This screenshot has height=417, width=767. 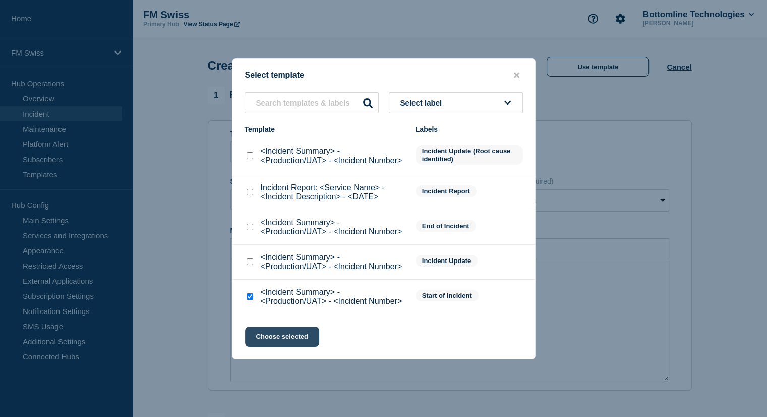 What do you see at coordinates (447, 295) in the screenshot?
I see `span: Start of Incident` at bounding box center [447, 295].